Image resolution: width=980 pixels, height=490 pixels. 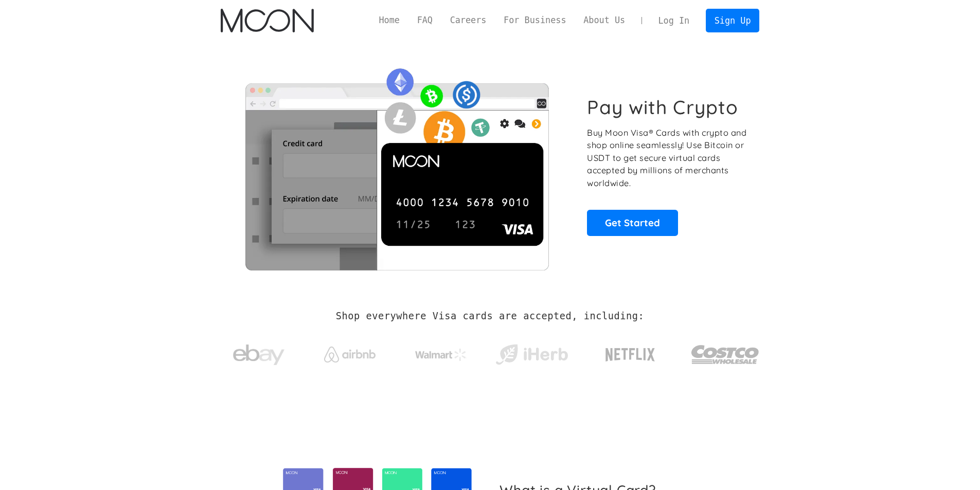 What do you see at coordinates (532, 355) in the screenshot?
I see `img: iHerb` at bounding box center [532, 355].